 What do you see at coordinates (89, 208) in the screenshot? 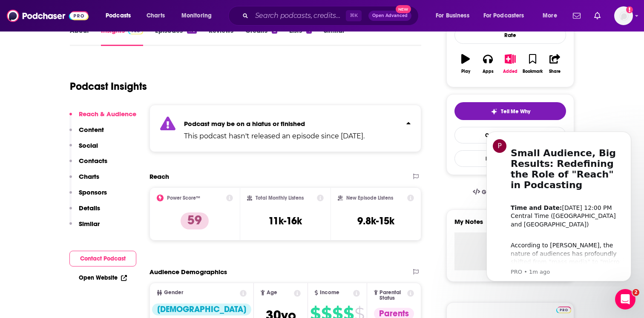
I see `p: Details` at bounding box center [89, 208].